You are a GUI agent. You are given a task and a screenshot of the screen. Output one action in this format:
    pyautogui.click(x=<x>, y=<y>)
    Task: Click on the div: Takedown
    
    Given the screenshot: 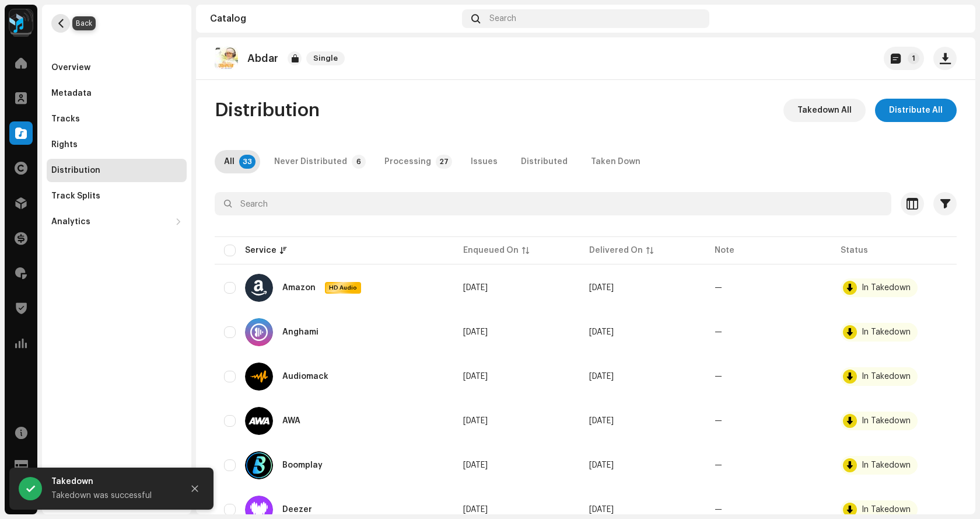 What is the action you would take?
    pyautogui.click(x=113, y=481)
    